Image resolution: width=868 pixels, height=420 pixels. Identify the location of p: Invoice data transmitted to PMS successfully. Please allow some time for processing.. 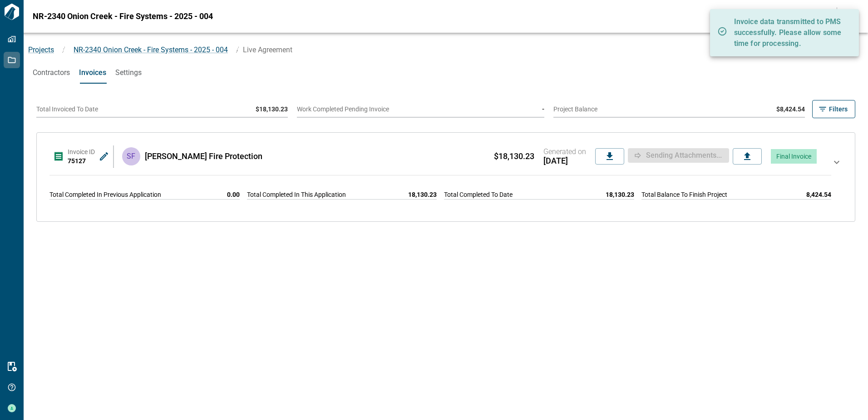
(789, 33).